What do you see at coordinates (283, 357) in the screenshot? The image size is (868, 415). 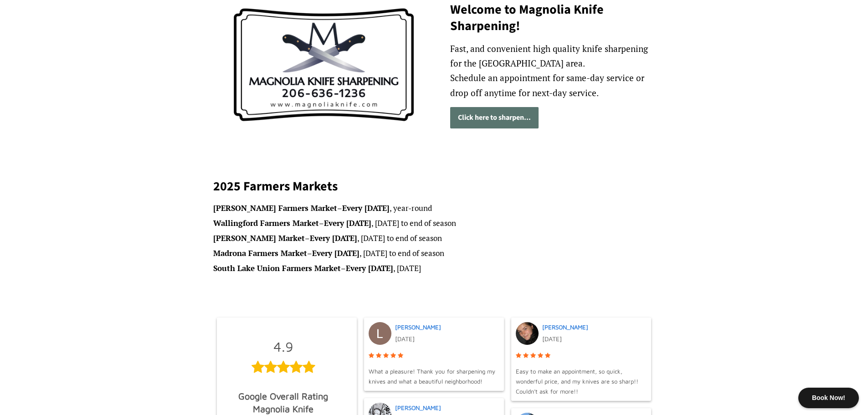 I see `a: 4.9` at bounding box center [283, 357].